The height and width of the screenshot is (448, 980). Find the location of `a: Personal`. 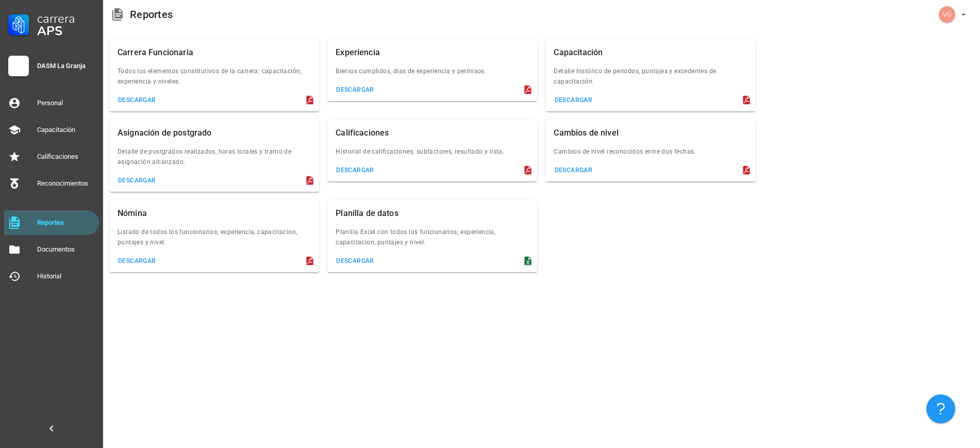

a: Personal is located at coordinates (51, 103).